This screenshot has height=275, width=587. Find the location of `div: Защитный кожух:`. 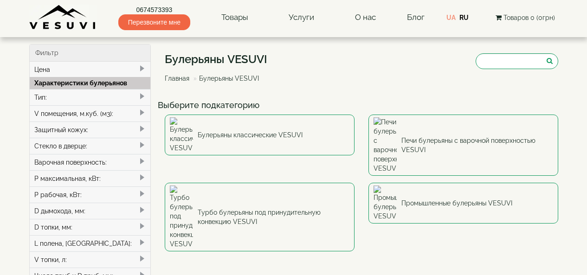

div: Защитный кожух: is located at coordinates (90, 129).